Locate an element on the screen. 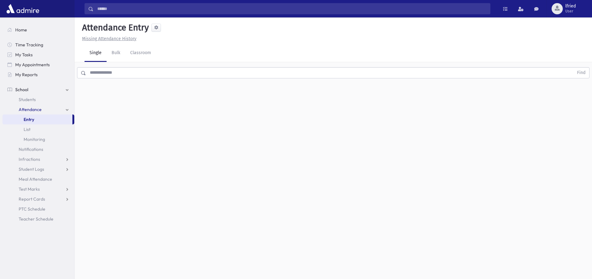 The image size is (592, 279). span: My Tasks is located at coordinates (24, 55).